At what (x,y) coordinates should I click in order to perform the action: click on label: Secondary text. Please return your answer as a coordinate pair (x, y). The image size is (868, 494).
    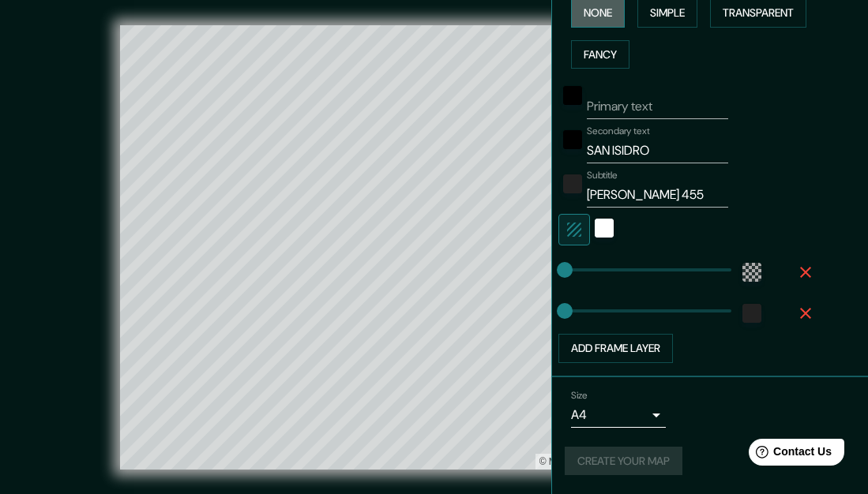
    Looking at the image, I should click on (619, 131).